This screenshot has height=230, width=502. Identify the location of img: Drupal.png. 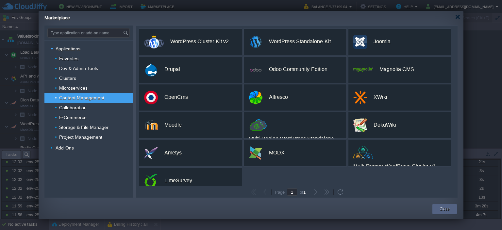
(151, 70).